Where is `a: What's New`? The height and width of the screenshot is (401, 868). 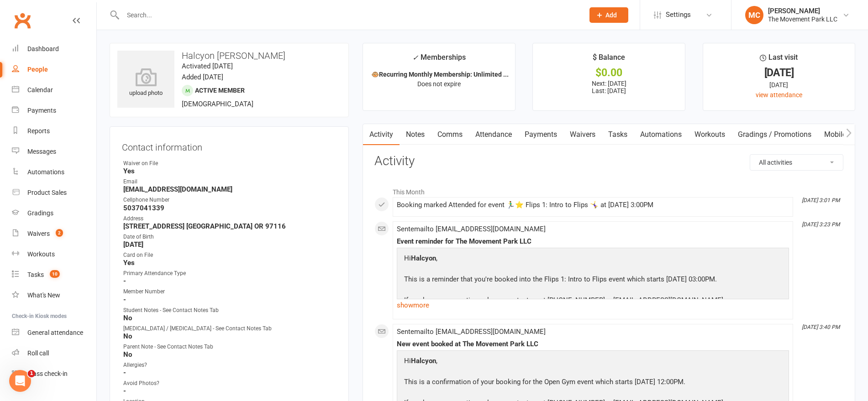 a: What's New is located at coordinates (54, 295).